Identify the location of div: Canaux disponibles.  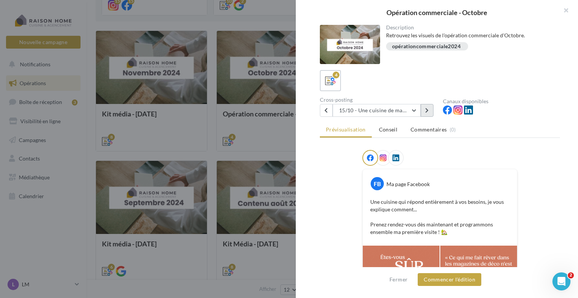
(502, 101).